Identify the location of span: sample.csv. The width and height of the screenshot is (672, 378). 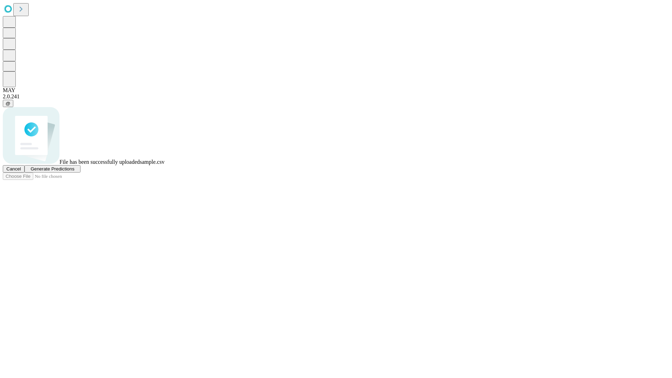
(152, 162).